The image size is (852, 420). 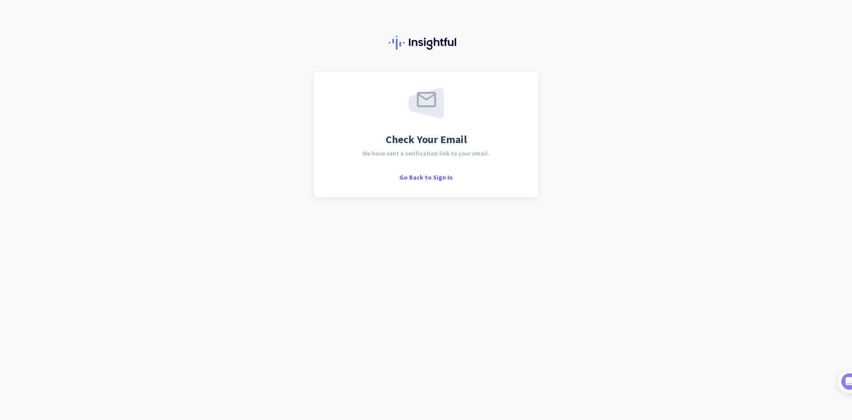 What do you see at coordinates (426, 43) in the screenshot?
I see `img: Insightful` at bounding box center [426, 43].